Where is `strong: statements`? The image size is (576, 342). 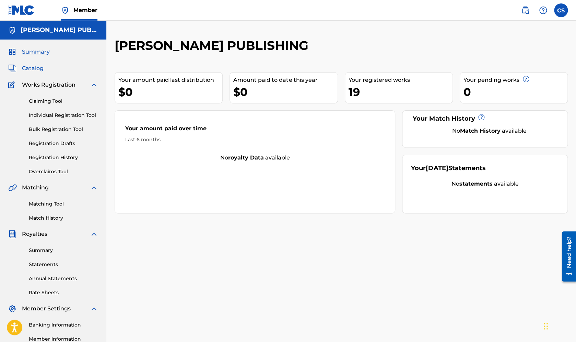 strong: statements is located at coordinates (476, 183).